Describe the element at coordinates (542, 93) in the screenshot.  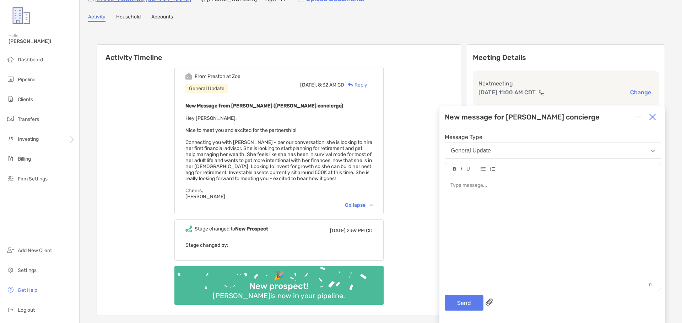
I see `img: communication type` at that location.